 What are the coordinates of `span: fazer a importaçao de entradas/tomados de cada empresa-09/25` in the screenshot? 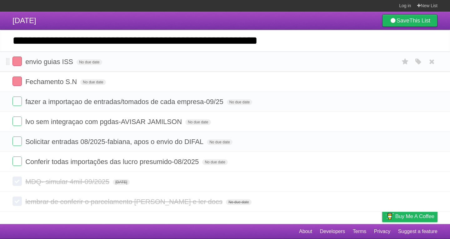 It's located at (125, 101).